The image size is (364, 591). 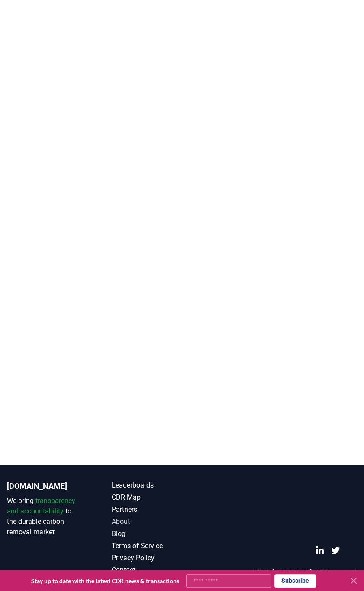 I want to click on a: LinkedIn, so click(x=320, y=551).